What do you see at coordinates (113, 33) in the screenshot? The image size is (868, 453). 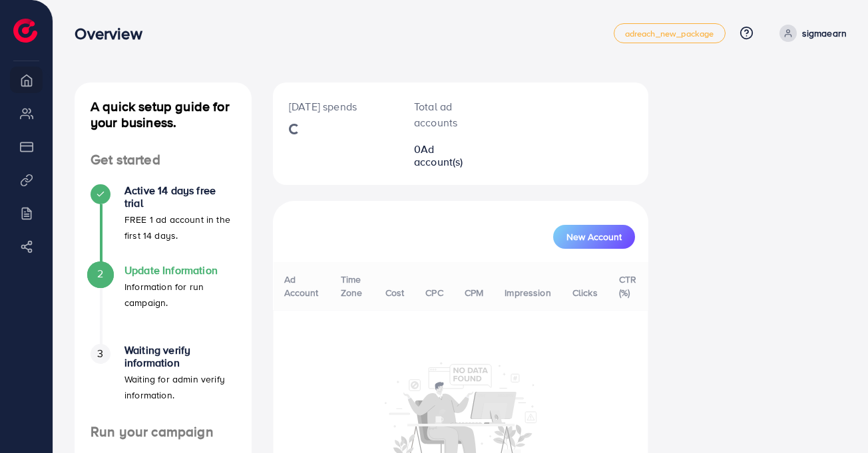 I see `h3: Overview` at bounding box center [113, 33].